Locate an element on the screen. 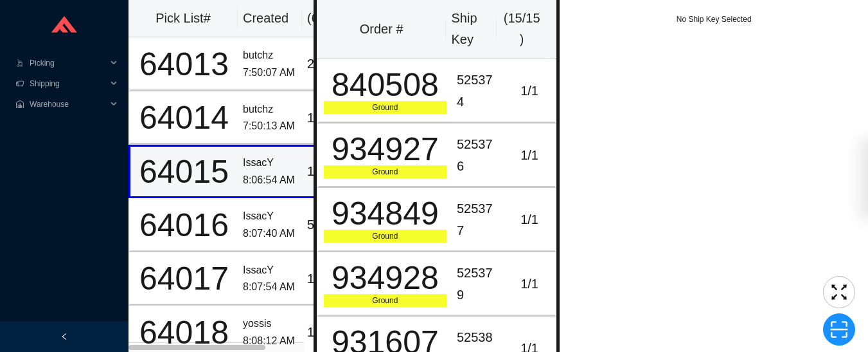 Image resolution: width=868 pixels, height=352 pixels. button: fullscreen is located at coordinates (839, 292).